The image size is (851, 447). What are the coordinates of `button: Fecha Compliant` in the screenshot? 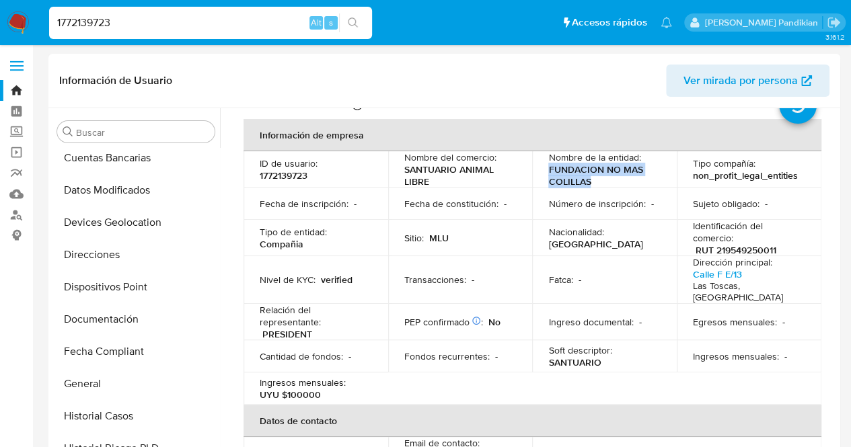 It's located at (136, 352).